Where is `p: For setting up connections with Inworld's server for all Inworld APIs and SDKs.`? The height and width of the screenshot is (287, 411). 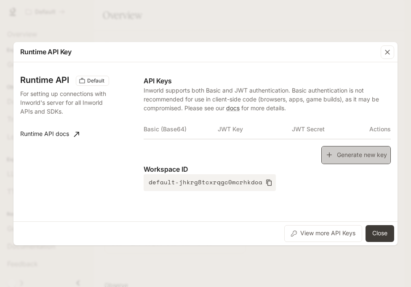
p: For setting up connections with Inworld's server for all Inworld APIs and SDKs. is located at coordinates (64, 102).